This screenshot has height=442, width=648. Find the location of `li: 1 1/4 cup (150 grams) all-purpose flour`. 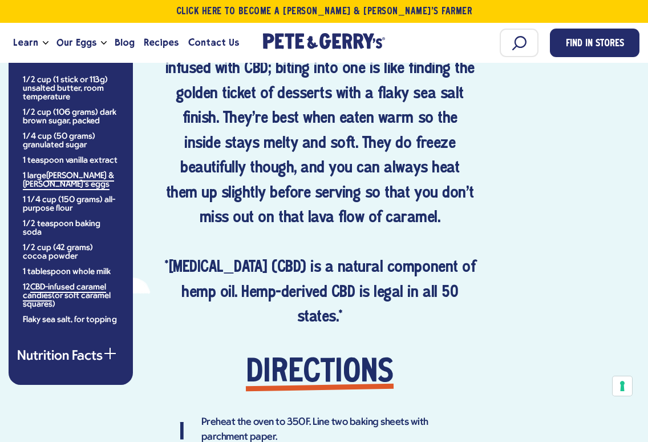

li: 1 1/4 cup (150 grams) all-purpose flour is located at coordinates (71, 204).